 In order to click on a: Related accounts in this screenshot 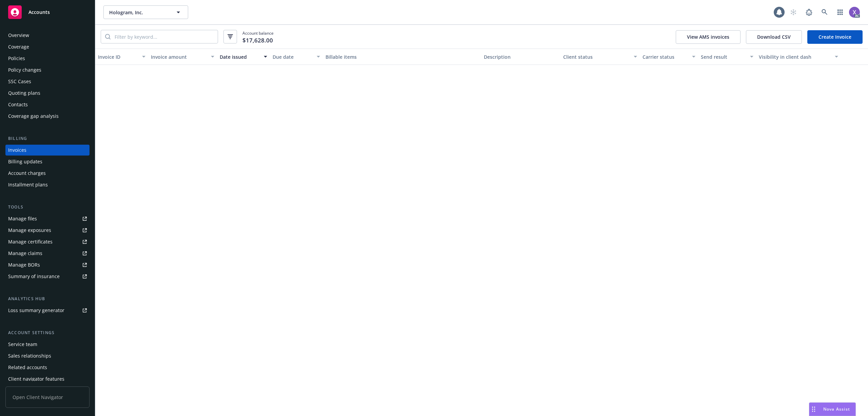, I will do `click(47, 367)`.